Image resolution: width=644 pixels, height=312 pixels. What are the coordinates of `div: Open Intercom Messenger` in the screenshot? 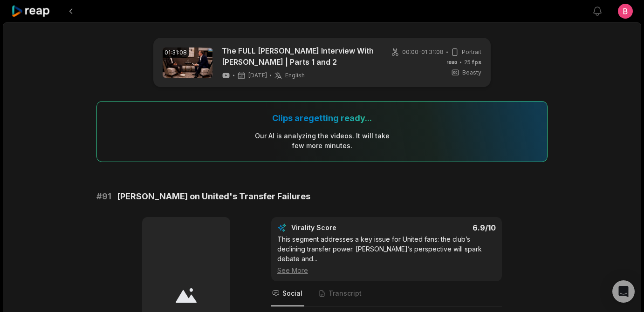 It's located at (624, 292).